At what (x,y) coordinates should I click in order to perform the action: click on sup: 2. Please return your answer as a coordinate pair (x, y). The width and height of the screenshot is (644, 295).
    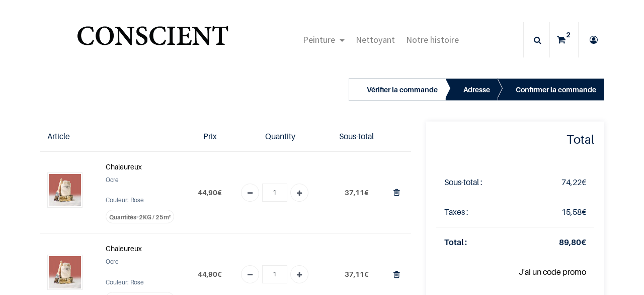
    Looking at the image, I should click on (568, 35).